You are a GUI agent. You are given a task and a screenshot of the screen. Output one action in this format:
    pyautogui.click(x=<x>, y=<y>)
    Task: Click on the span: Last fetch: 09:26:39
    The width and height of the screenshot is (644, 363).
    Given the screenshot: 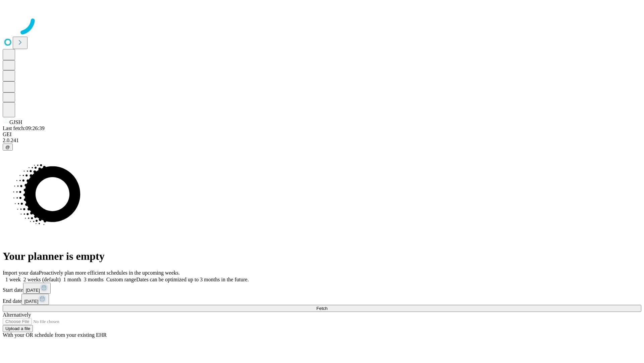 What is the action you would take?
    pyautogui.click(x=24, y=128)
    